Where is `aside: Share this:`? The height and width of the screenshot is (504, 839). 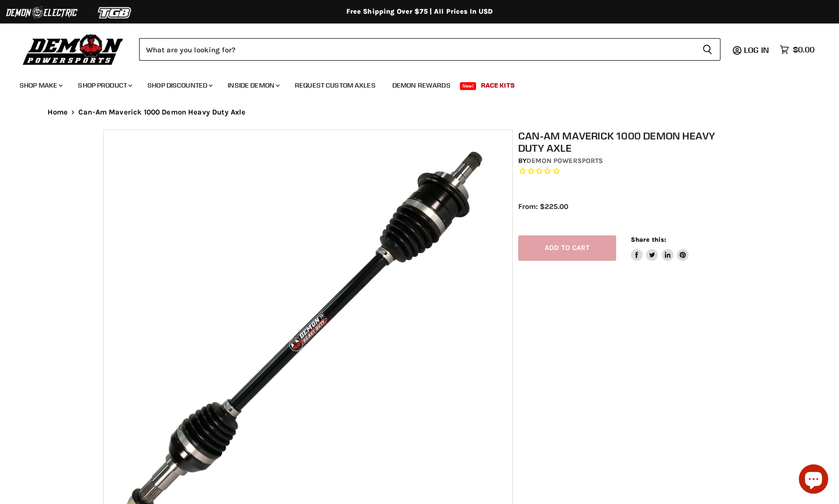 aside: Share this: is located at coordinates (660, 248).